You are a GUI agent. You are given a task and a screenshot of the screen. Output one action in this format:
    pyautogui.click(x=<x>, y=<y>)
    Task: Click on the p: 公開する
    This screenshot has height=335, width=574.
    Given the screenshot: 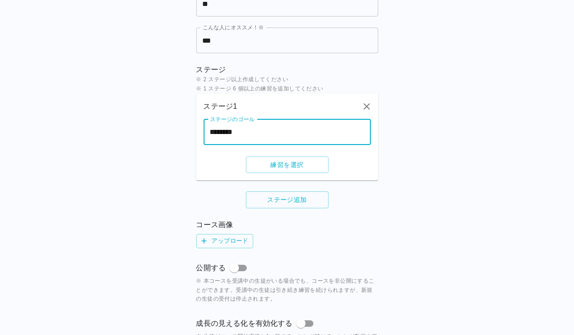 What is the action you would take?
    pyautogui.click(x=211, y=268)
    